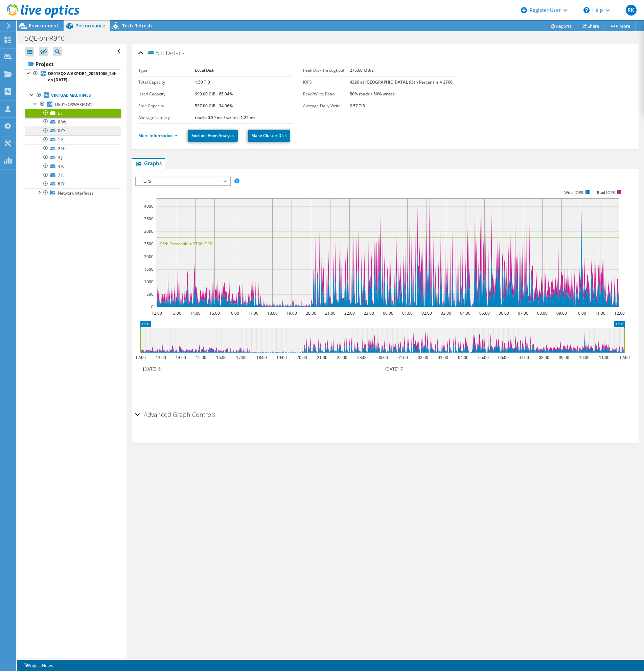  Describe the element at coordinates (167, 82) in the screenshot. I see `label: Total Capacity` at that location.